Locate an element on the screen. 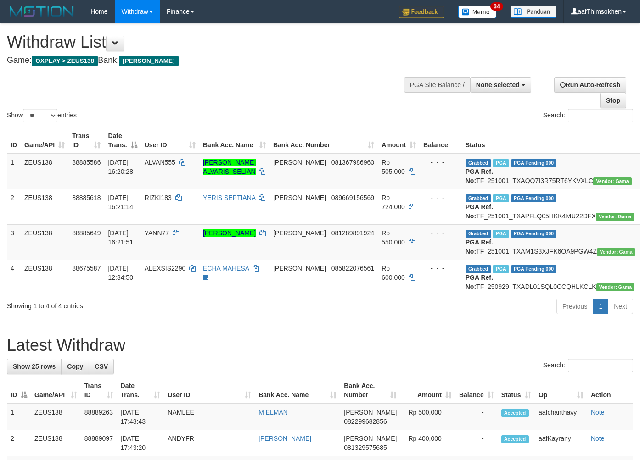  td: Rp 400,000 is located at coordinates (427, 443).